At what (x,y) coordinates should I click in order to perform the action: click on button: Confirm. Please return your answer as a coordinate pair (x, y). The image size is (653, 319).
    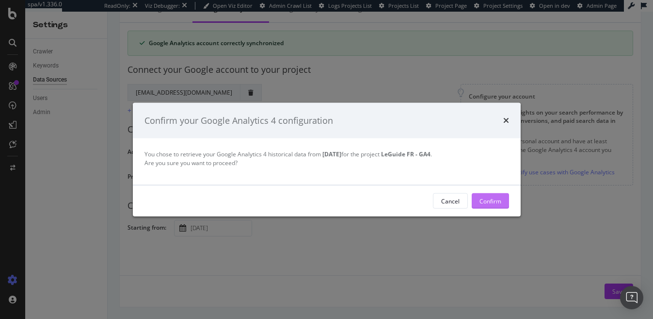
    Looking at the image, I should click on (490, 201).